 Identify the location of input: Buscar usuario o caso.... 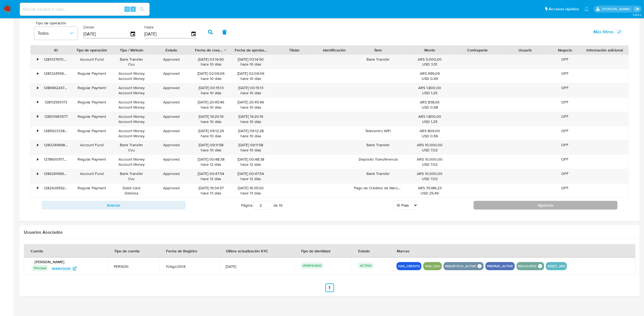
(85, 9).